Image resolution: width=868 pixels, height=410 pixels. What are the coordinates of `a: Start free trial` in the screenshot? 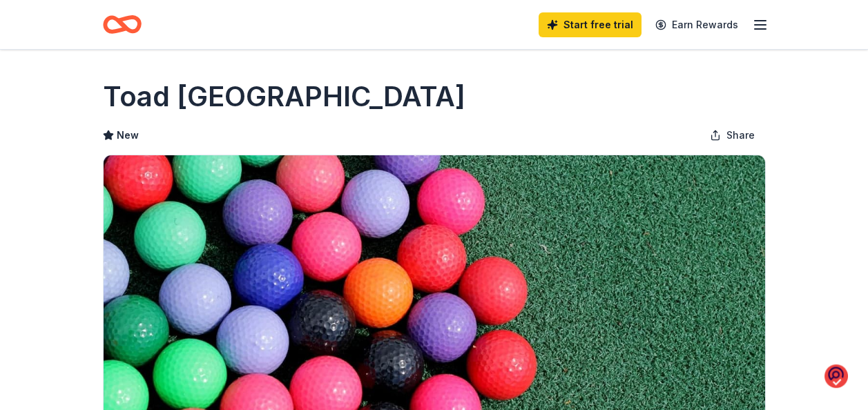 It's located at (590, 25).